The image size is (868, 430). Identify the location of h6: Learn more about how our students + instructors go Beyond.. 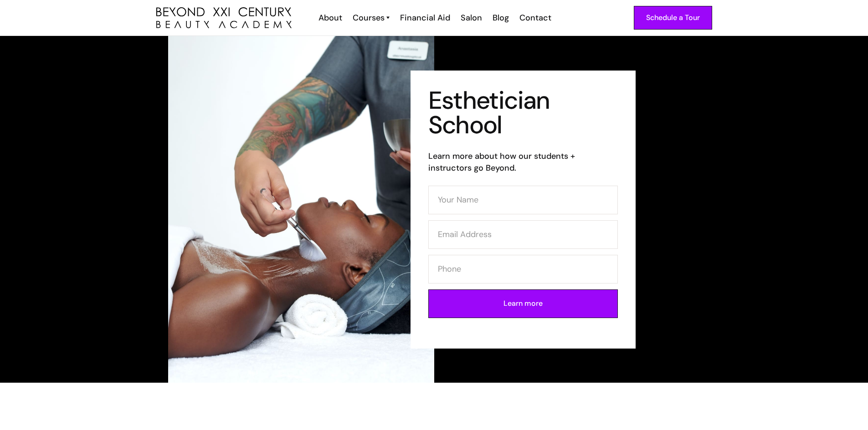
(523, 162).